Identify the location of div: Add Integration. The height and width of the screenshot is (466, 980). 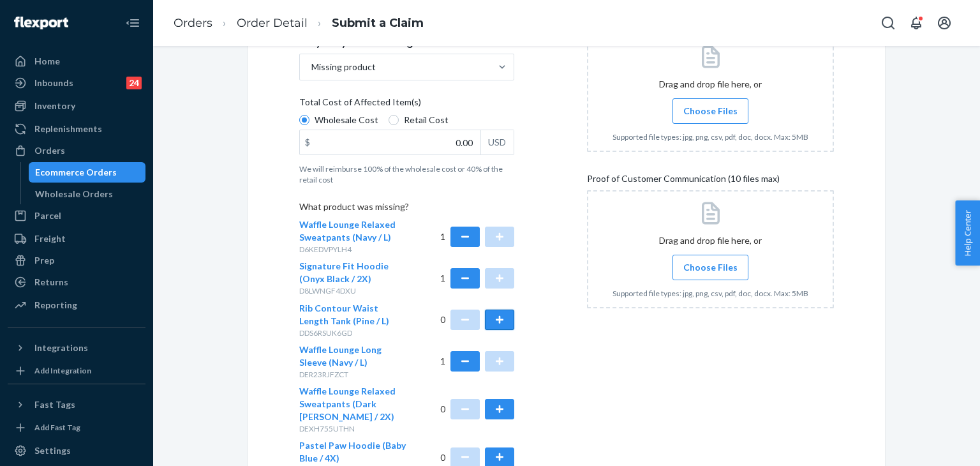
(63, 370).